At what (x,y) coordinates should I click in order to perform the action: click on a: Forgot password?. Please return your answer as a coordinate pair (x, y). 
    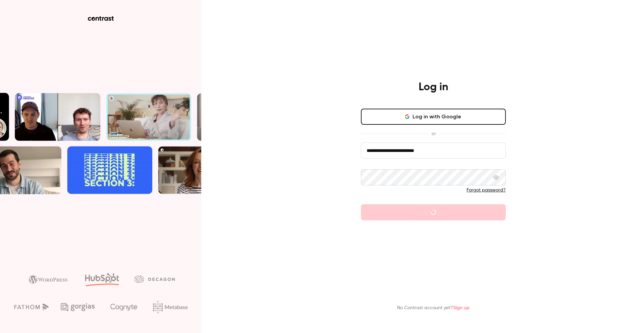
    Looking at the image, I should click on (485, 190).